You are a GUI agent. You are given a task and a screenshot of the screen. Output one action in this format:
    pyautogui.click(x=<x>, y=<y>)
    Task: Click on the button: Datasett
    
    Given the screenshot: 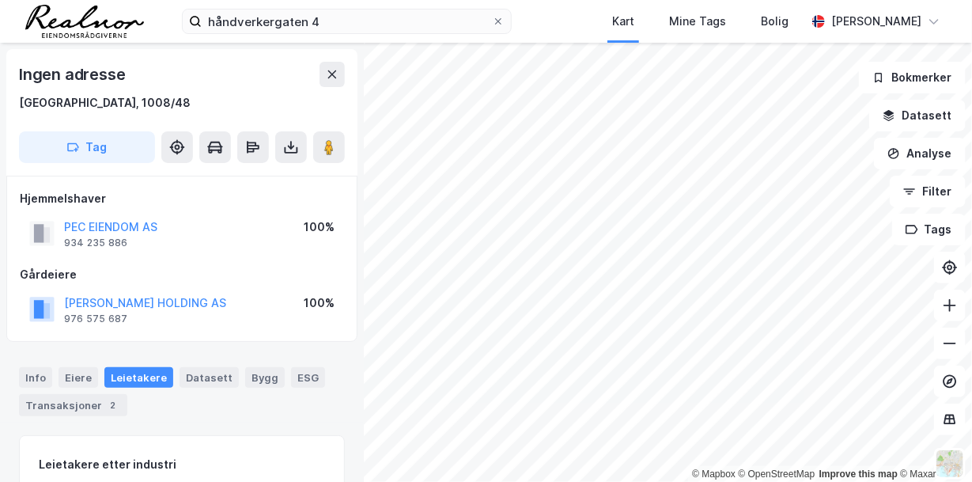 What is the action you would take?
    pyautogui.click(x=917, y=115)
    